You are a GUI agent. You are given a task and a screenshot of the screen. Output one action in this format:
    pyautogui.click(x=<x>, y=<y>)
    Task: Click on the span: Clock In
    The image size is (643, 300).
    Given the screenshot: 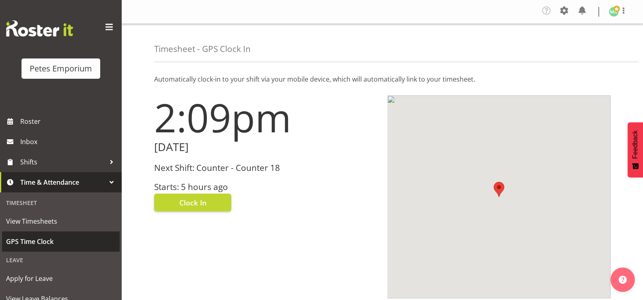 What is the action you would take?
    pyautogui.click(x=193, y=202)
    